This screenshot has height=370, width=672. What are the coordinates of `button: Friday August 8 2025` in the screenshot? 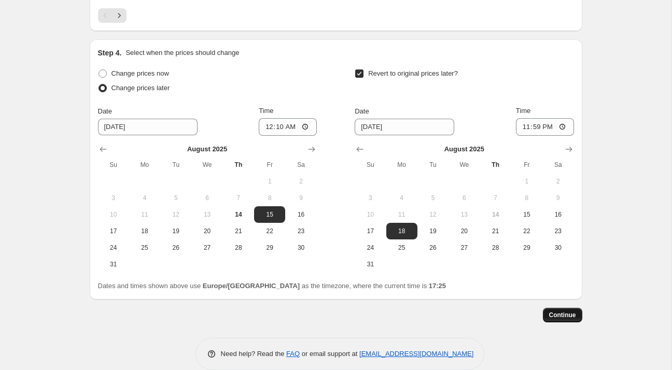 It's located at (527, 198).